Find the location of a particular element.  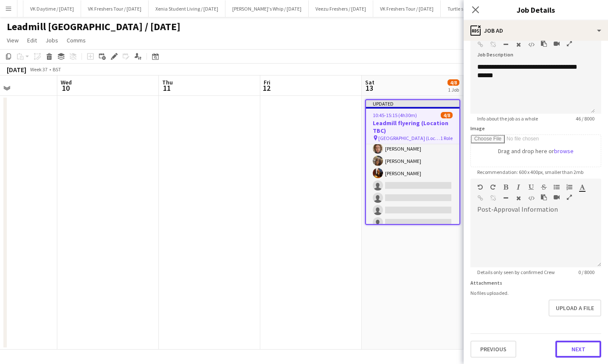

div: Updated is located at coordinates (413, 104).